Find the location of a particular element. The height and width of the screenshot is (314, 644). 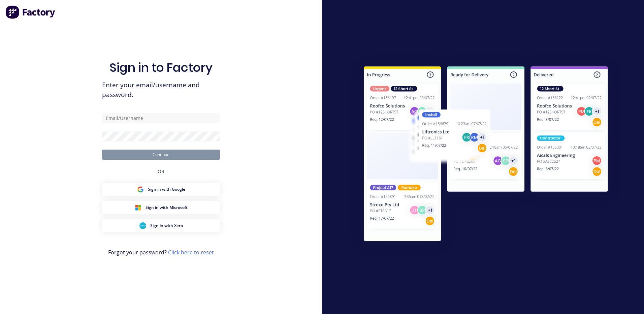

input: Email/Username is located at coordinates (161, 118).